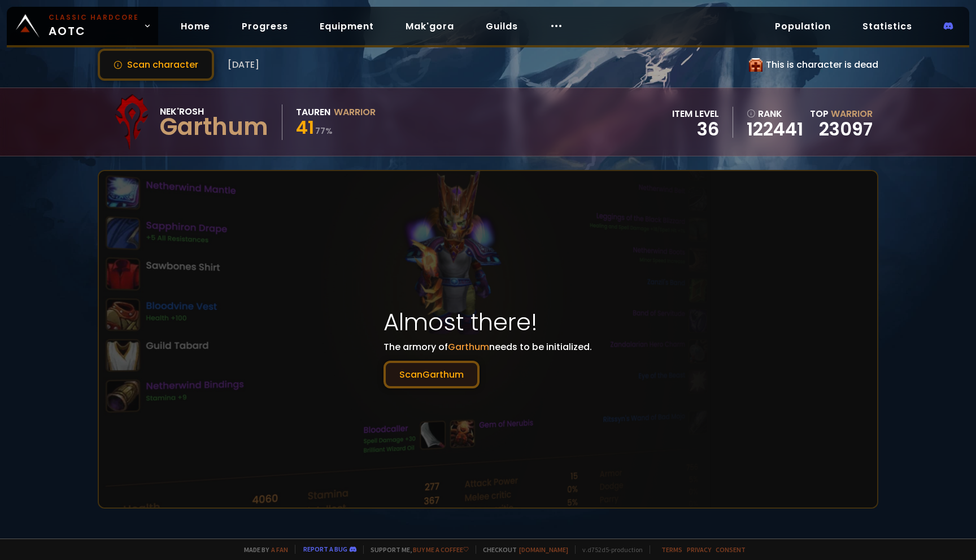 The image size is (976, 560). I want to click on div: item level, so click(695, 114).